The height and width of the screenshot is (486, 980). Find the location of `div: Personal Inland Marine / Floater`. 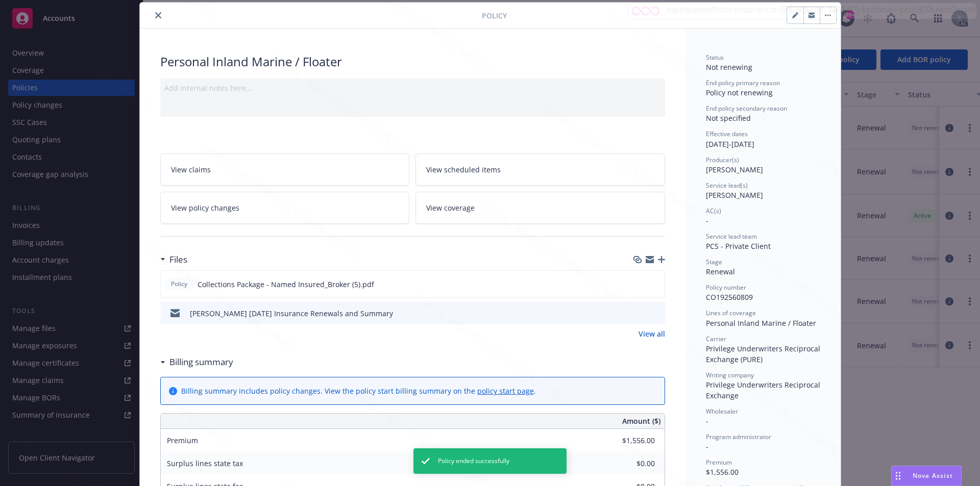

div: Personal Inland Marine / Floater is located at coordinates (412, 62).